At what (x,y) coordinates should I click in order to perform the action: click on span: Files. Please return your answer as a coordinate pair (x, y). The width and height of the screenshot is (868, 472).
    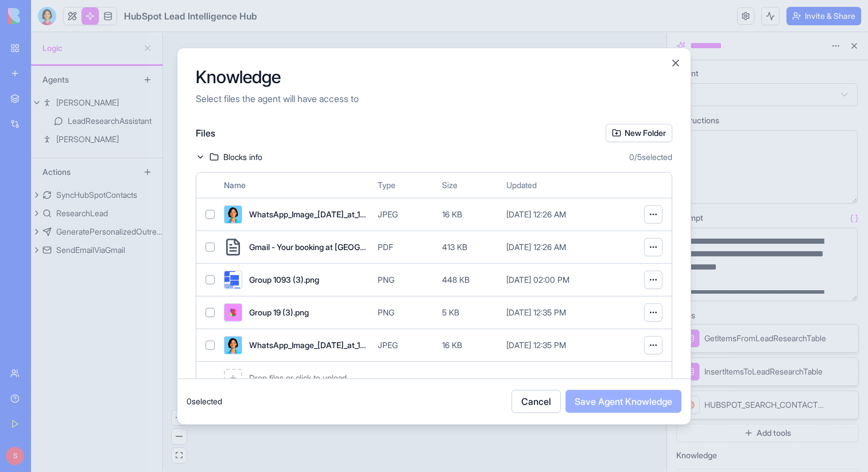
    Looking at the image, I should click on (205, 133).